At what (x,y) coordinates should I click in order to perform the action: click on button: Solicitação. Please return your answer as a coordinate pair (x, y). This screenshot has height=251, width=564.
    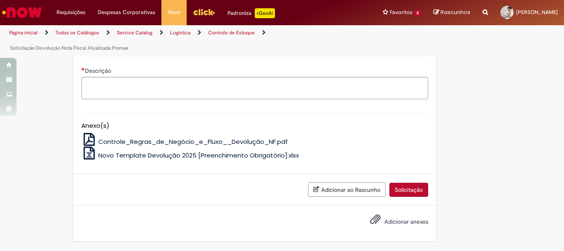
    Looking at the image, I should click on (409, 189).